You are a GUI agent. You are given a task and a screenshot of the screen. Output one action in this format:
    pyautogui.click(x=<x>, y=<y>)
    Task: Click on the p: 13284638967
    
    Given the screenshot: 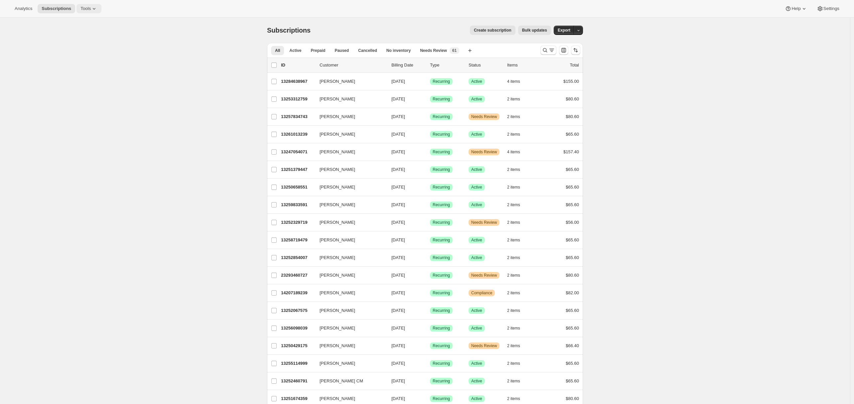 What is the action you would take?
    pyautogui.click(x=298, y=81)
    